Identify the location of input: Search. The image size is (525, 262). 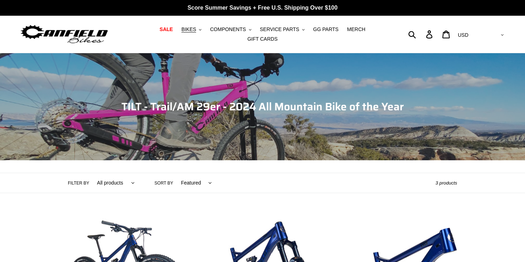
(421, 34).